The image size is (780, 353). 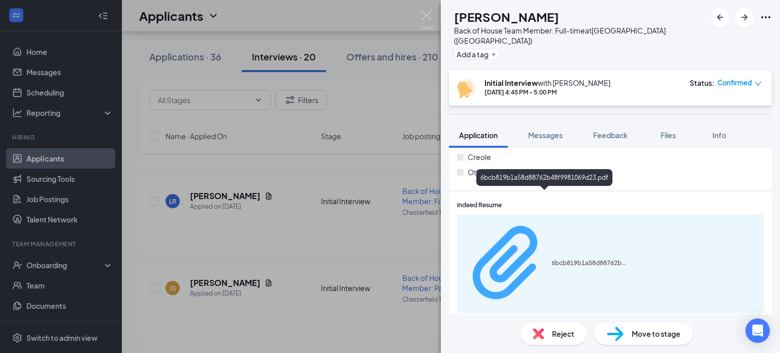 I want to click on div: Status :, so click(x=702, y=83).